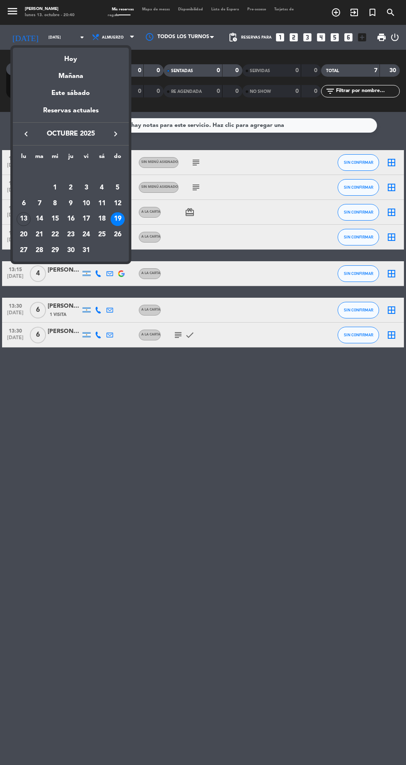 Image resolution: width=406 pixels, height=765 pixels. What do you see at coordinates (24, 250) in the screenshot?
I see `div: 27` at bounding box center [24, 250].